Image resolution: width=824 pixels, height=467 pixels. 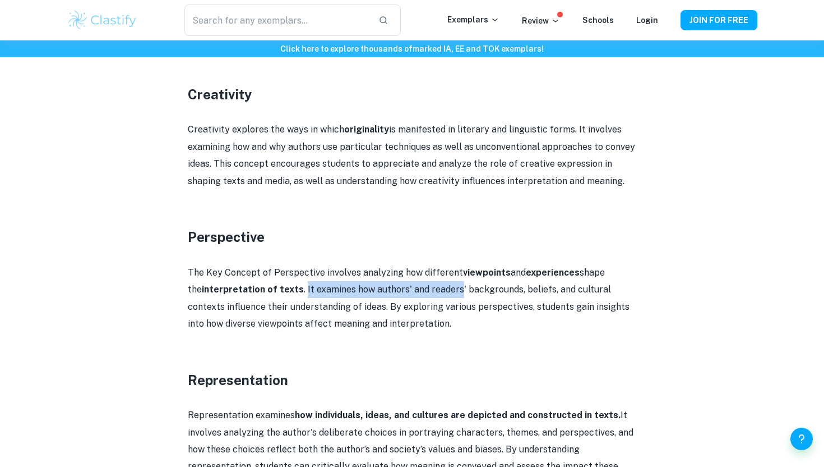 I want to click on img: Clastify logo, so click(x=102, y=20).